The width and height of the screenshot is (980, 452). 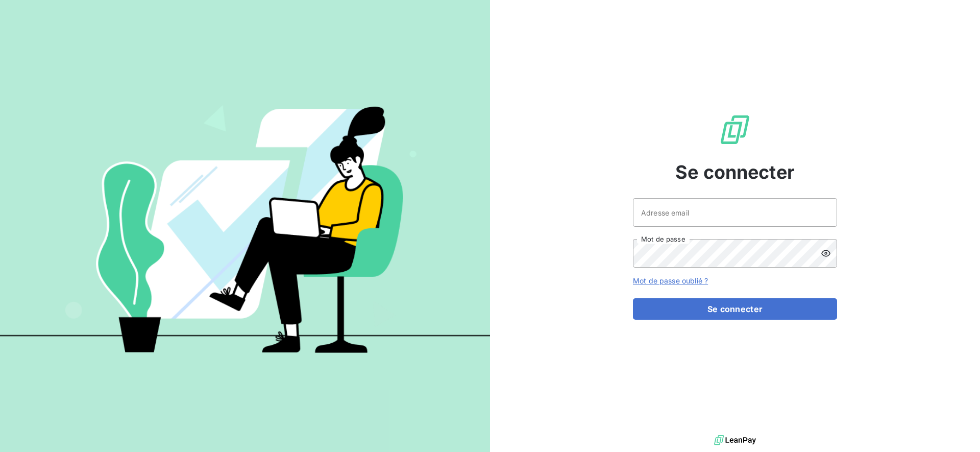 What do you see at coordinates (735, 130) in the screenshot?
I see `img: Logo LeanPay` at bounding box center [735, 130].